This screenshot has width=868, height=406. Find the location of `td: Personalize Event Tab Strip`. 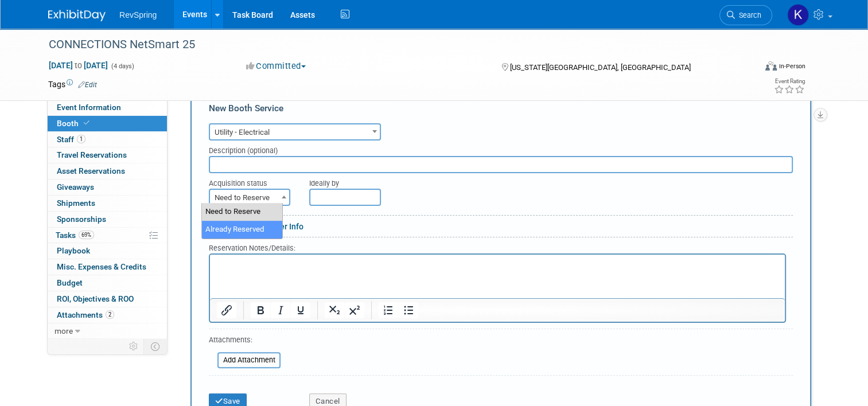

td: Personalize Event Tab Strip is located at coordinates (133, 346).